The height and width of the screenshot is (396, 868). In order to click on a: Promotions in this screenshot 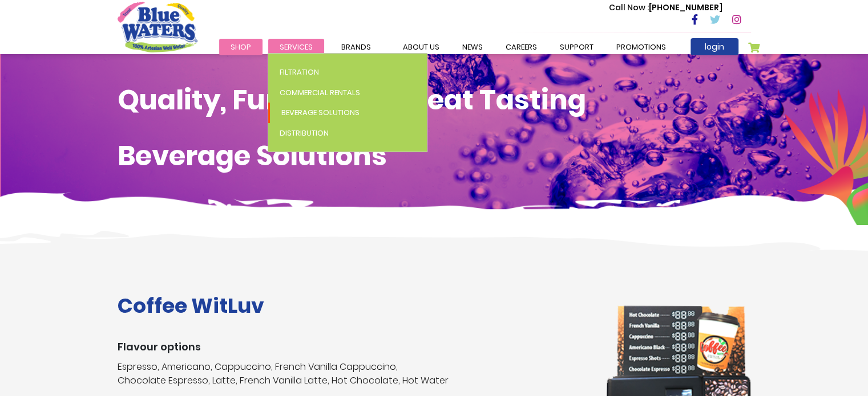, I will do `click(641, 47)`.